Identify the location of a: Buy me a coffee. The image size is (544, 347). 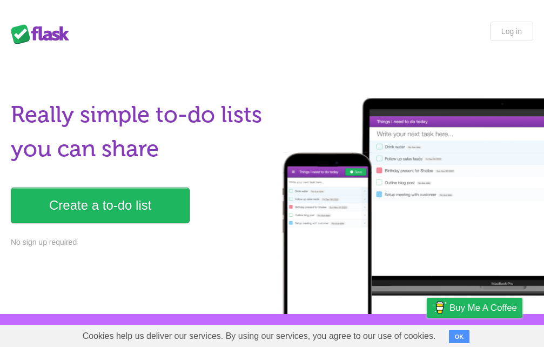
(474, 307).